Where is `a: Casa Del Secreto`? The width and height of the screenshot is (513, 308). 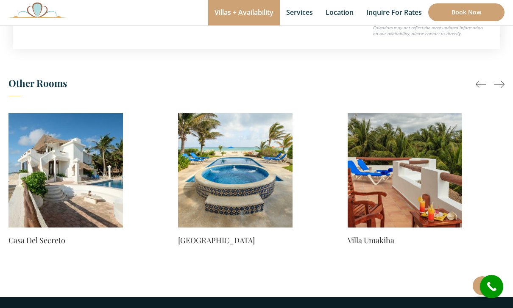 a: Casa Del Secreto is located at coordinates (66, 240).